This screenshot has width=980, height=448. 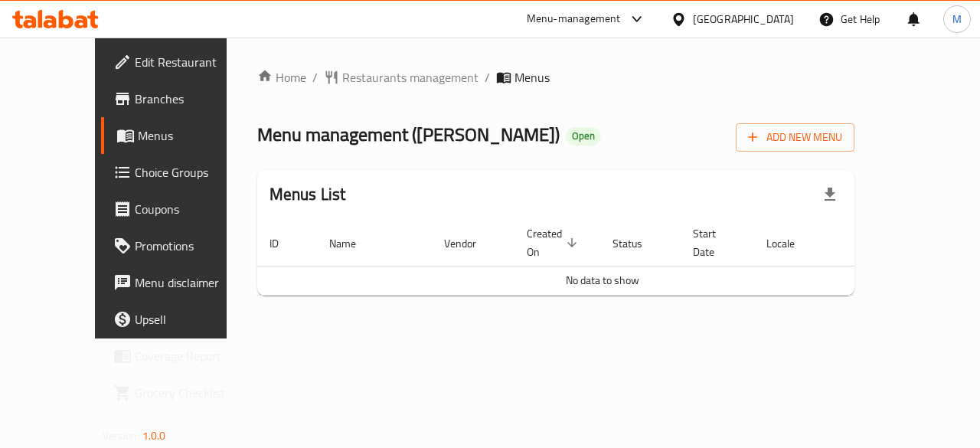 What do you see at coordinates (830, 194) in the screenshot?
I see `div: Export file` at bounding box center [830, 194].